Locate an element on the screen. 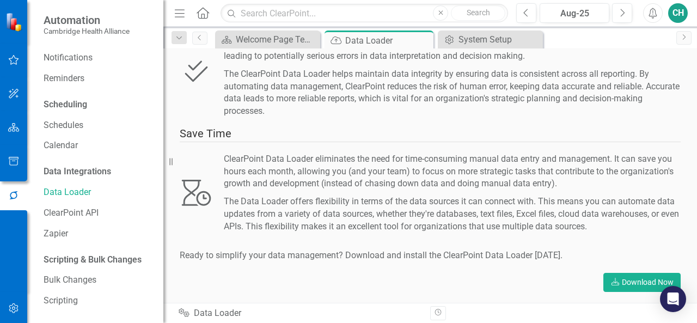 The height and width of the screenshot is (323, 697). div: The Data Loader offers flexibility in terms of the data sources it can connect with. This means y... is located at coordinates (452, 214).